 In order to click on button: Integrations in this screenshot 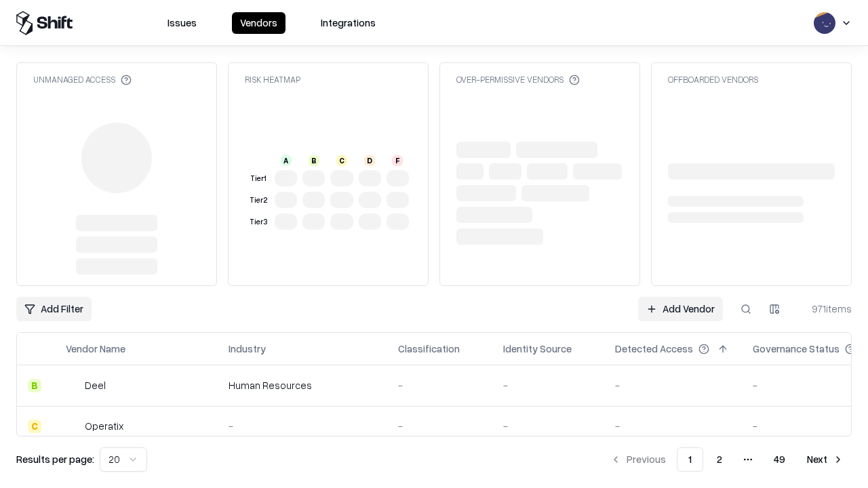, I will do `click(348, 23)`.